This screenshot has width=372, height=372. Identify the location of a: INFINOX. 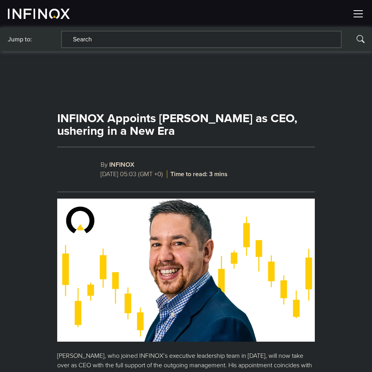
(122, 165).